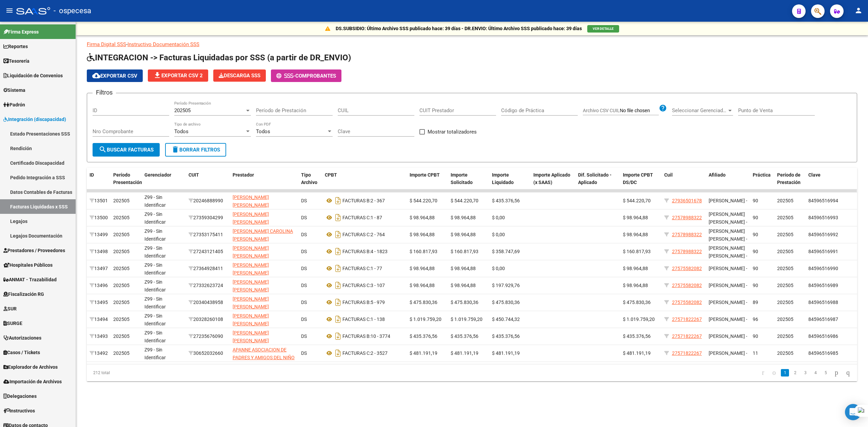 This screenshot has width=868, height=427. What do you see at coordinates (364, 337) in the screenshot?
I see `div: 10 - 3774` at bounding box center [364, 337].